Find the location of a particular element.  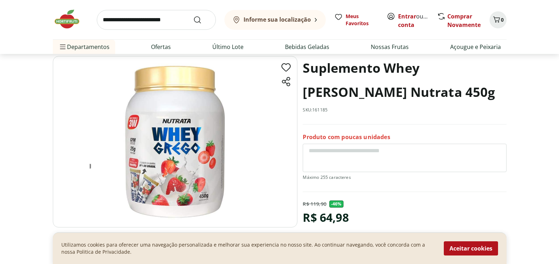

span: Meus Favoritos is located at coordinates (362, 20).